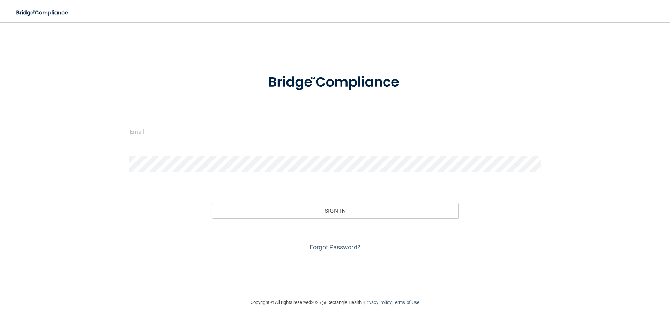 This screenshot has height=321, width=670. Describe the element at coordinates (406, 302) in the screenshot. I see `a: Terms of Use` at that location.